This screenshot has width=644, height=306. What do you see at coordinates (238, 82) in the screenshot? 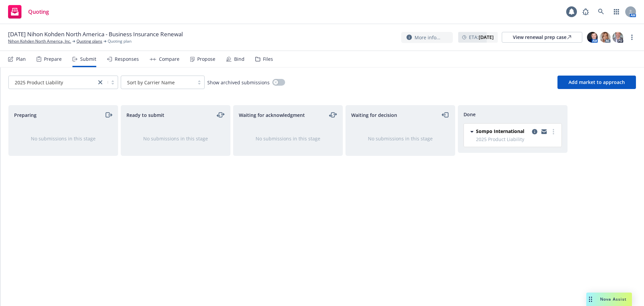
I see `span: Show archived submissions` at bounding box center [238, 82].